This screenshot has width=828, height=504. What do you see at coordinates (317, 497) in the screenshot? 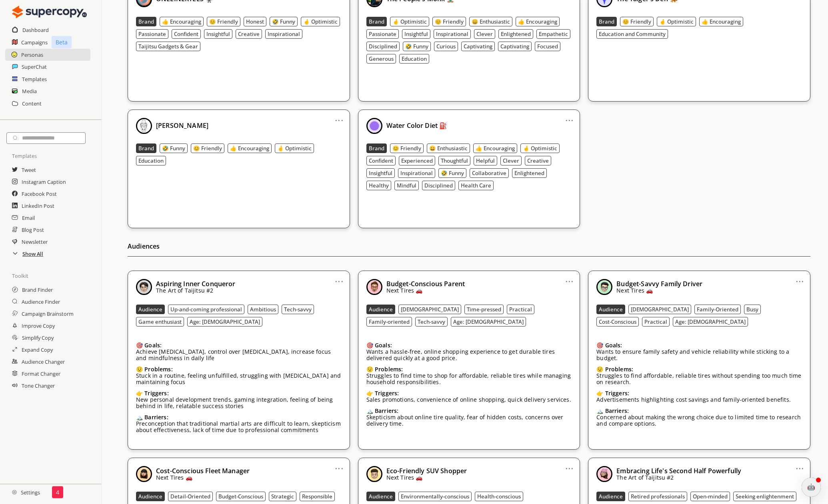
I see `button: Responsible` at bounding box center [317, 497].